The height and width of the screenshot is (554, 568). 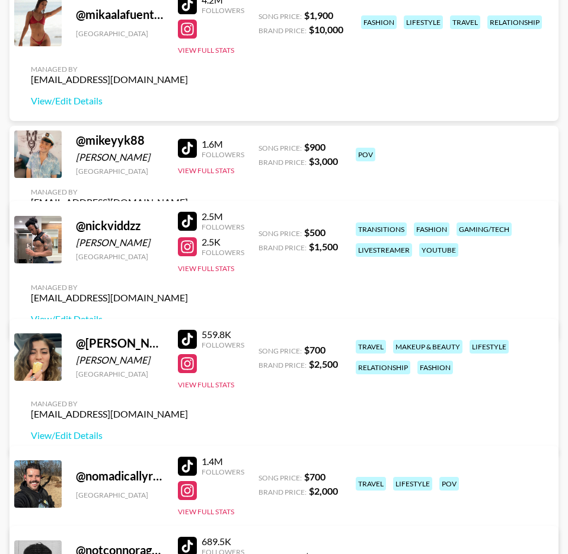 What do you see at coordinates (315, 147) in the screenshot?
I see `strong: $ 900` at bounding box center [315, 147].